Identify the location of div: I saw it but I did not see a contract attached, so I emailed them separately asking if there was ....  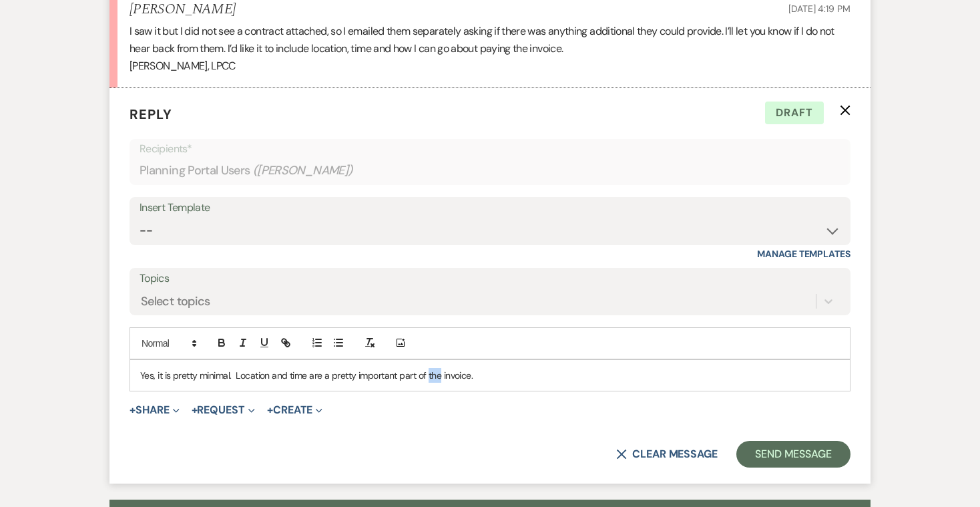
(490, 48).